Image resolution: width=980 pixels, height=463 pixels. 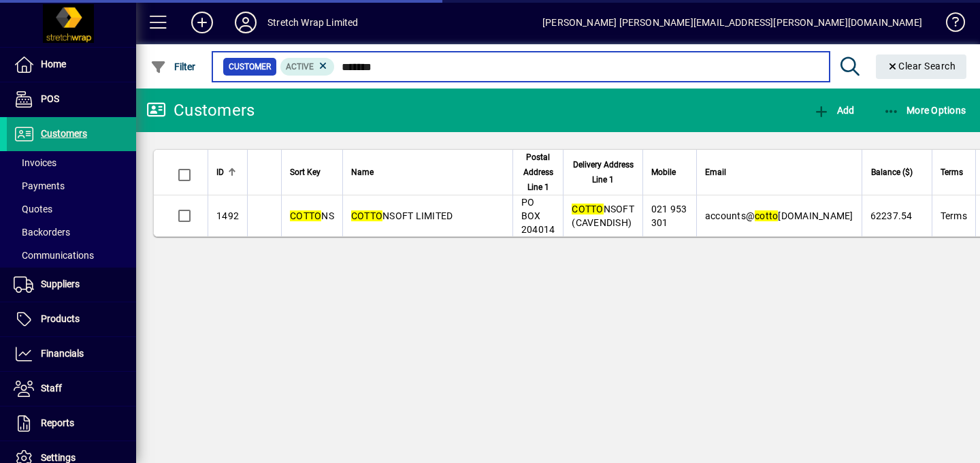 What do you see at coordinates (538, 172) in the screenshot?
I see `span: Postal Address Line 1` at bounding box center [538, 172].